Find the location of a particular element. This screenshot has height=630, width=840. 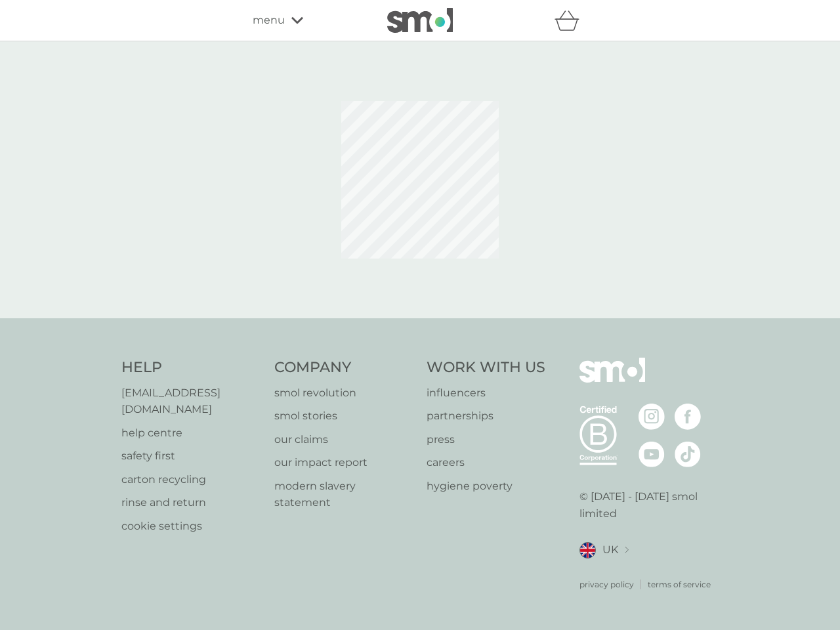

h4: Company is located at coordinates (344, 368).